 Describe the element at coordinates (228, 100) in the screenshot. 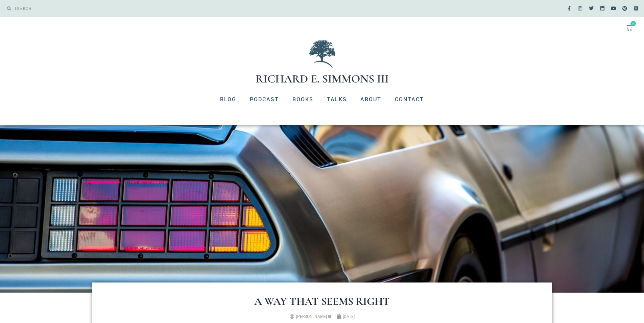

I see `a: Blog` at that location.